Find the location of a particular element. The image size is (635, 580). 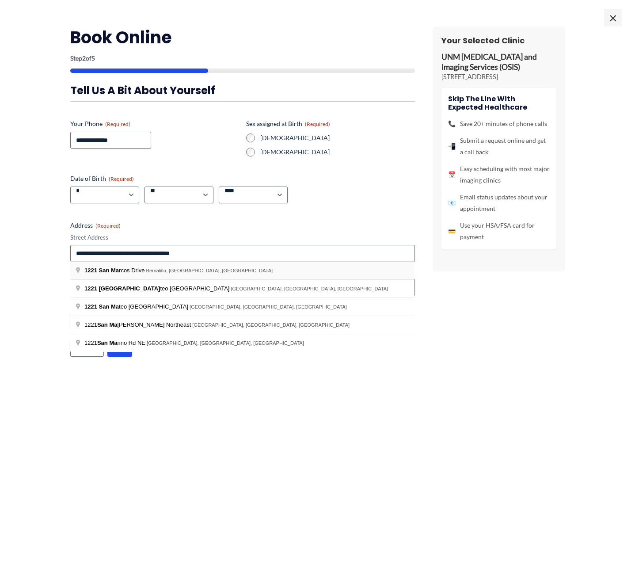

li: Save 20+ minutes of phone calls is located at coordinates (499, 124).